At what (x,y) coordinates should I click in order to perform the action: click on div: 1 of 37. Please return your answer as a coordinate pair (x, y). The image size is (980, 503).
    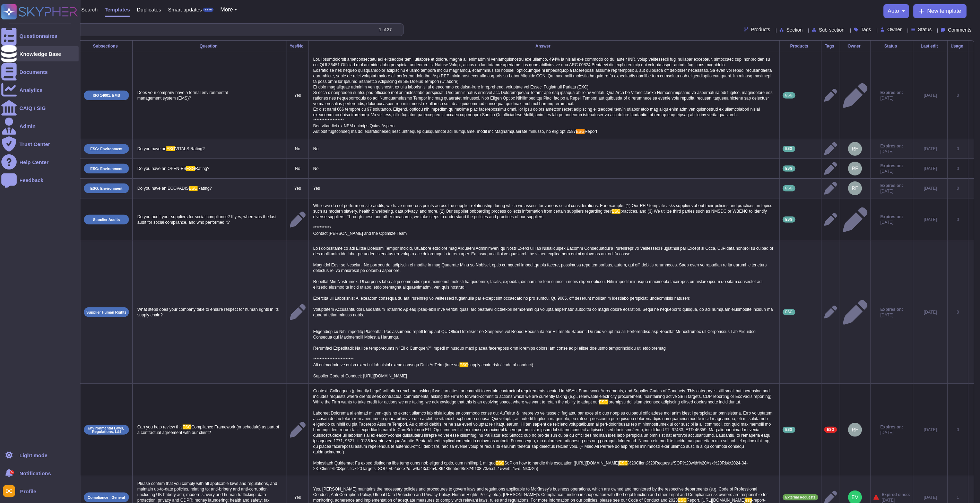
    Looking at the image, I should click on (386, 30).